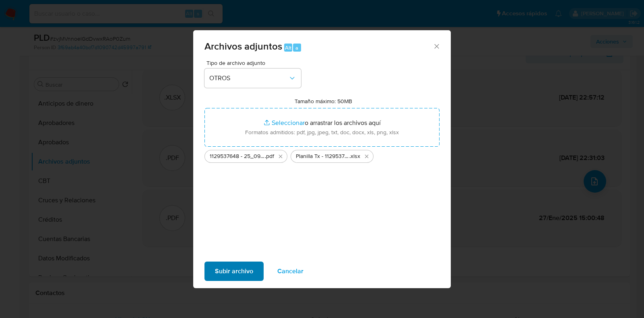  I want to click on span: Planilla Tx - 1129537648, so click(322, 156).